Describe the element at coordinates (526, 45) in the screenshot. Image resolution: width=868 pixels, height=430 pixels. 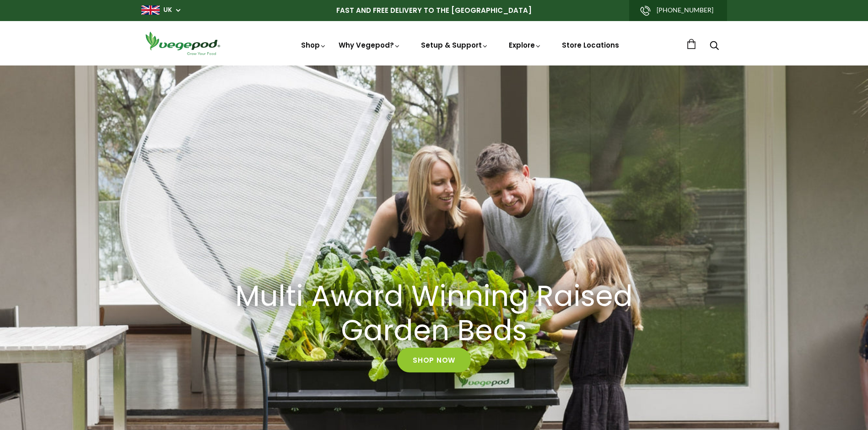
I see `a: Explore` at that location.